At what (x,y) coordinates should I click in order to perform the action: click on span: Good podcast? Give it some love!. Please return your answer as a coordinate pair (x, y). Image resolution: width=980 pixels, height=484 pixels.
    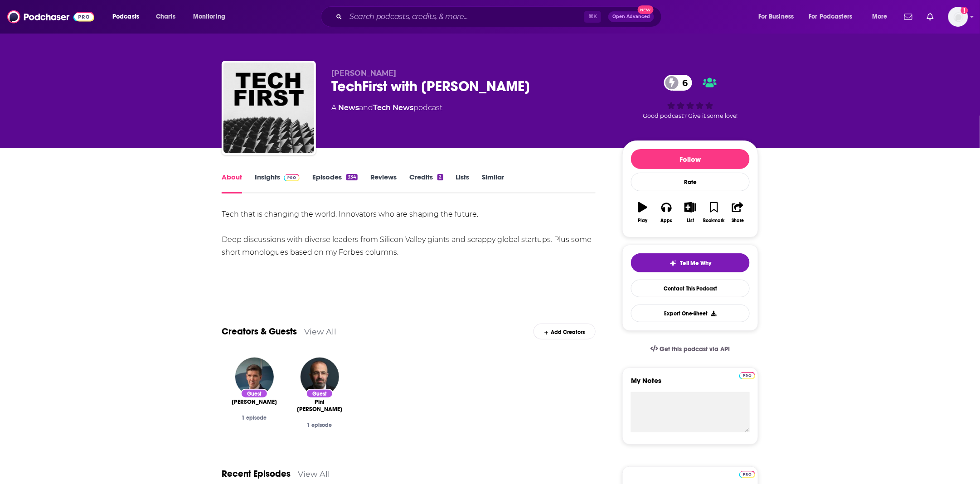
    Looking at the image, I should click on (690, 116).